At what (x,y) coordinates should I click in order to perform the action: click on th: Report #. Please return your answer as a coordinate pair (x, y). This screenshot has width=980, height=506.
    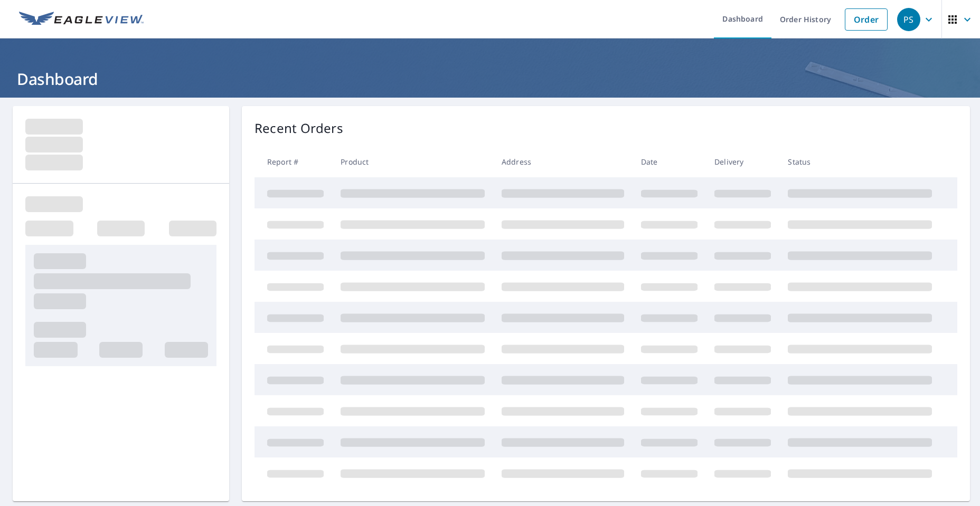
    Looking at the image, I should click on (293, 162).